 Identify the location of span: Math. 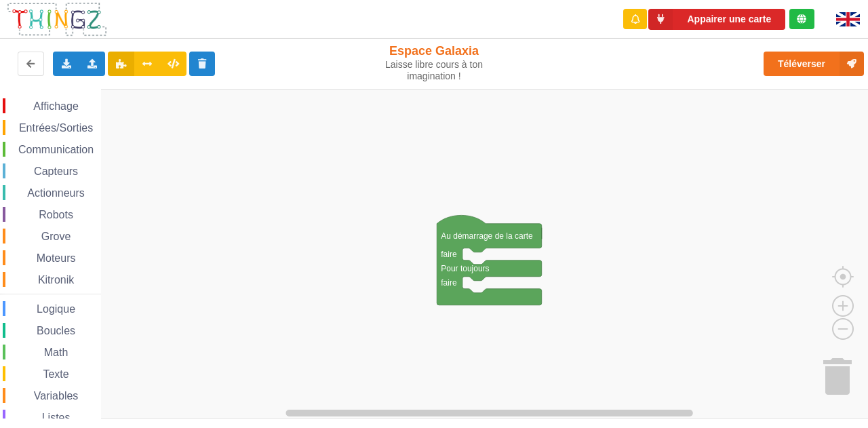
(56, 352).